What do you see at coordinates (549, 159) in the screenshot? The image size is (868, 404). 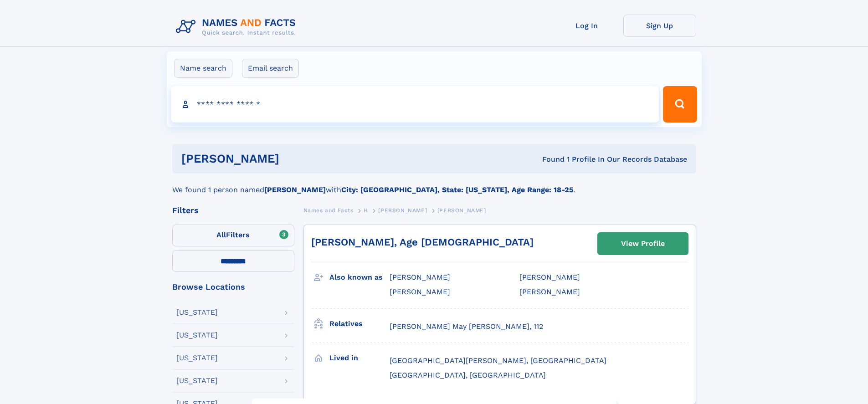 I see `div: Found 1 Profile In Our Records Database` at bounding box center [549, 159].